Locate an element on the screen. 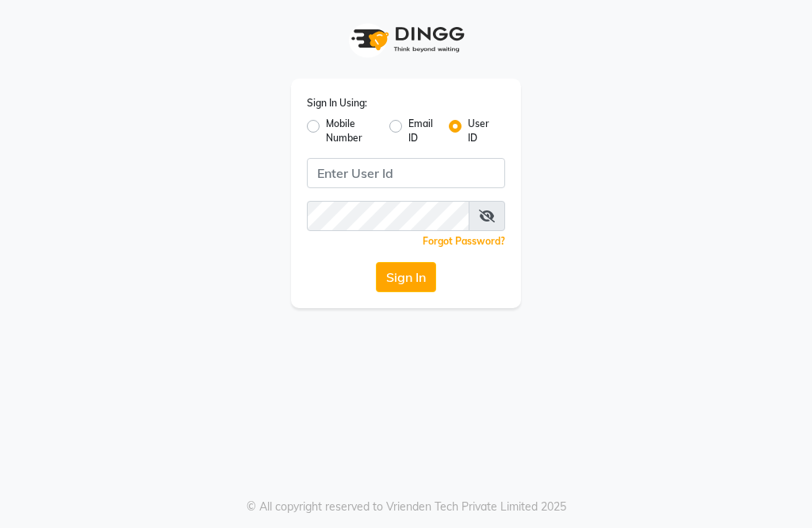 Image resolution: width=812 pixels, height=528 pixels. a: Forgot Password? is located at coordinates (464, 240).